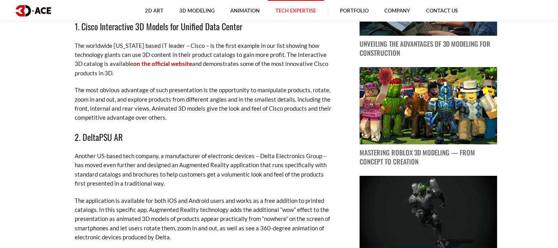  Describe the element at coordinates (429, 158) in the screenshot. I see `p: Mastering Roblox 3D Modeling — From Concept to Creation` at that location.